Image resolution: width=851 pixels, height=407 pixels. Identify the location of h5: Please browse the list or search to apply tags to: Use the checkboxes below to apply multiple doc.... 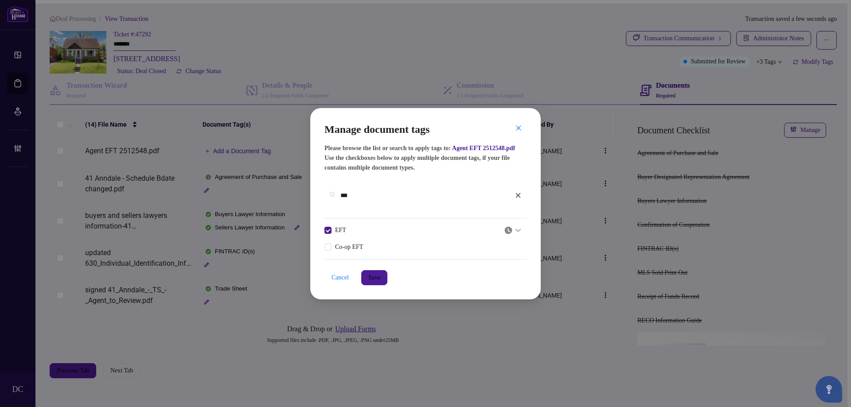
(426, 158).